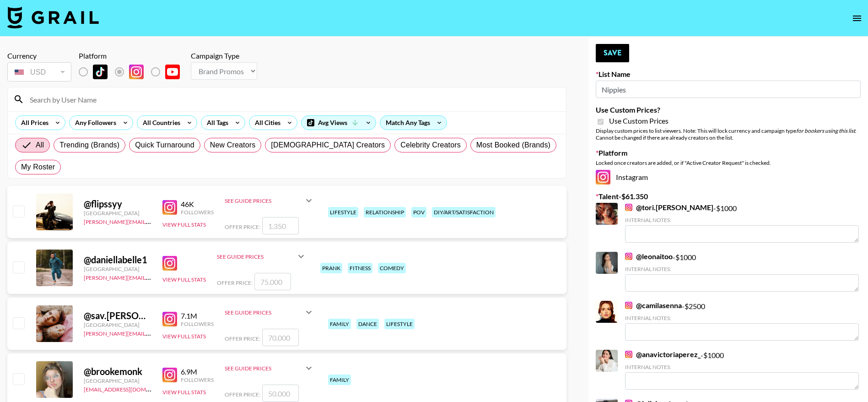 The width and height of the screenshot is (868, 402). What do you see at coordinates (133, 56) in the screenshot?
I see `div: Platform` at bounding box center [133, 56].